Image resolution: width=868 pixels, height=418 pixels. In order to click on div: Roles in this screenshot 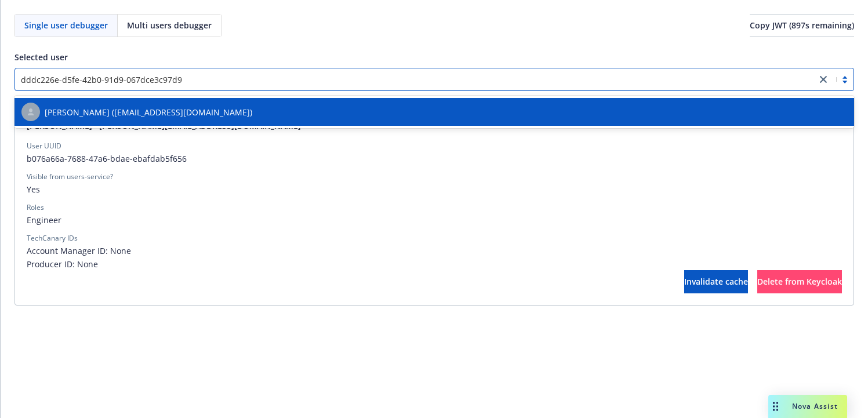, I will do `click(35, 208)`.